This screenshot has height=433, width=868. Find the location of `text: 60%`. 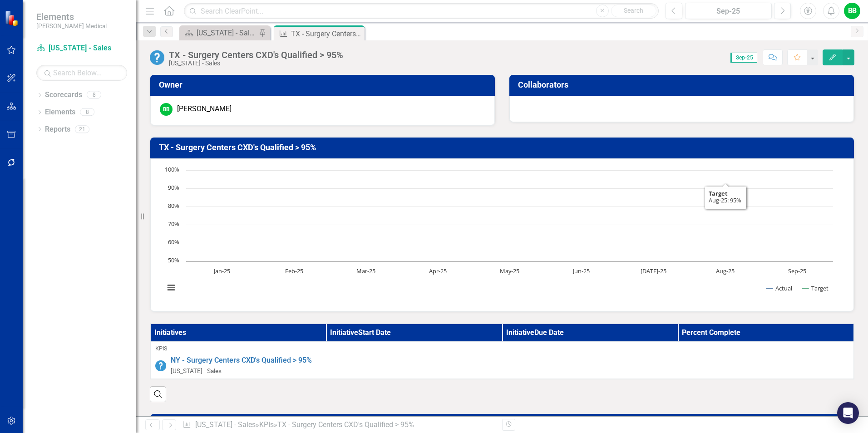

text: 60% is located at coordinates (173, 242).